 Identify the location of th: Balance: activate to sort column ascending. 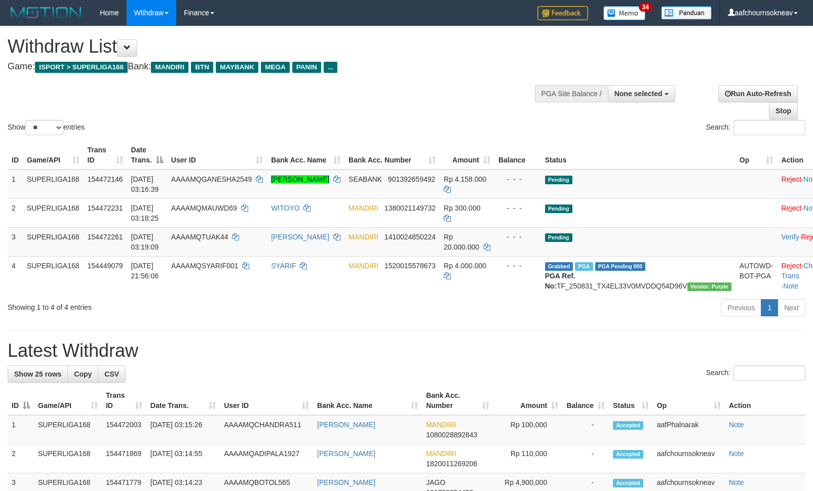
(585, 400).